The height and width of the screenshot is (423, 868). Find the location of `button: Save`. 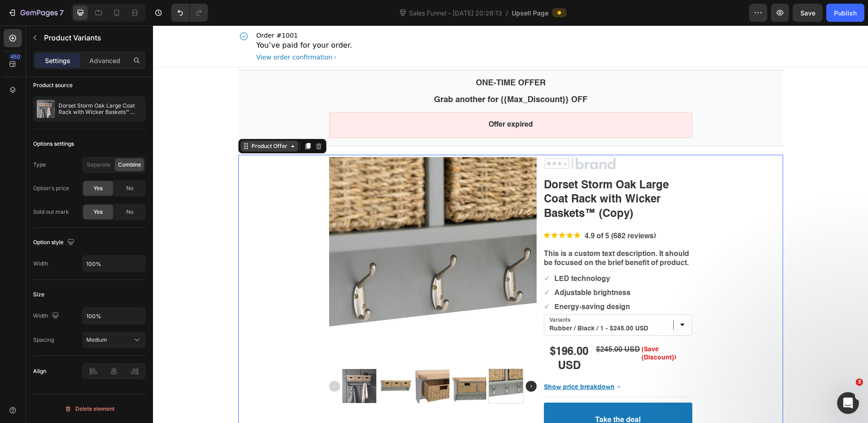

button: Save is located at coordinates (807, 12).